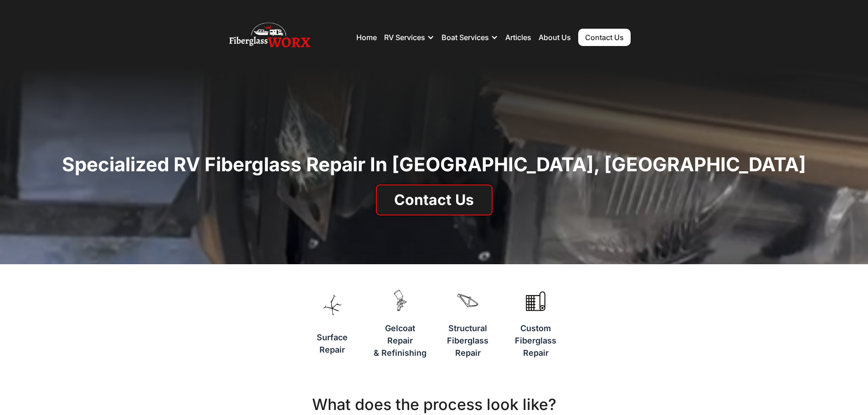 This screenshot has height=415, width=868. What do you see at coordinates (332, 343) in the screenshot?
I see `h3: Surface Repair` at bounding box center [332, 343].